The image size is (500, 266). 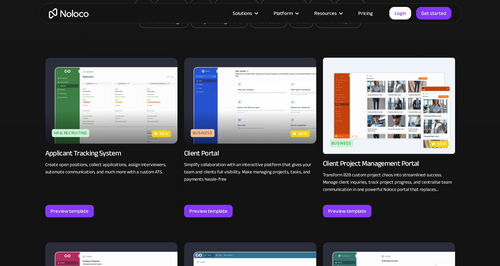 I want to click on a: BusinessnewClient Project Management PortalTransform B2B custom project chaos into streamlined su..., so click(x=389, y=137).